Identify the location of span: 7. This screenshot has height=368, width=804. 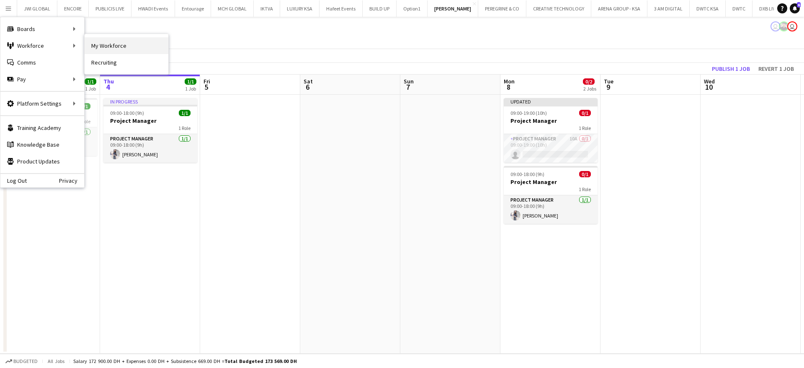
(408, 87).